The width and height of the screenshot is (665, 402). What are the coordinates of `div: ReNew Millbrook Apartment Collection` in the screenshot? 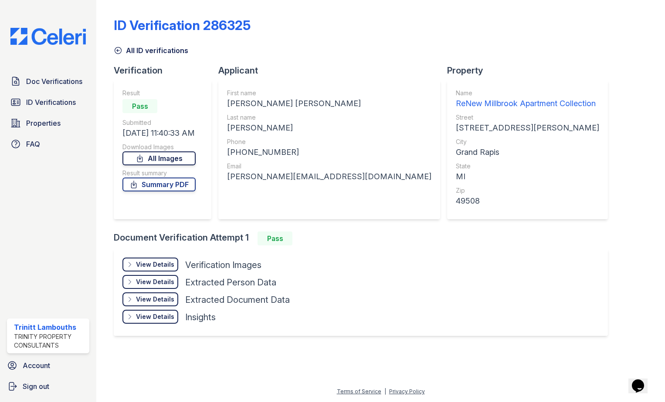 It's located at (527, 104).